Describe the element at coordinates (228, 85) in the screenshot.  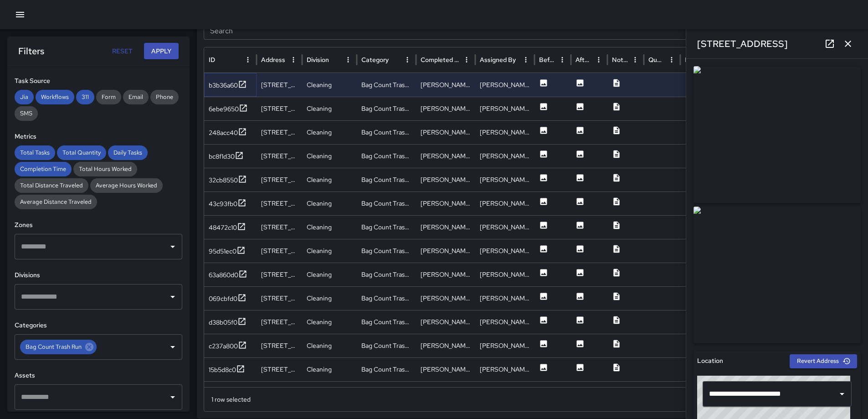
I see `button: b3b36a60` at that location.